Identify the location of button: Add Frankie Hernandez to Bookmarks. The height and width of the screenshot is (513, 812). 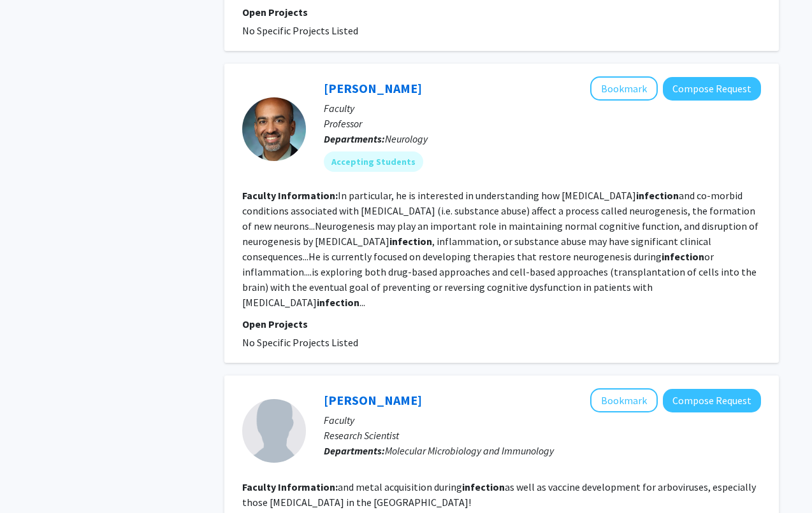
(624, 401).